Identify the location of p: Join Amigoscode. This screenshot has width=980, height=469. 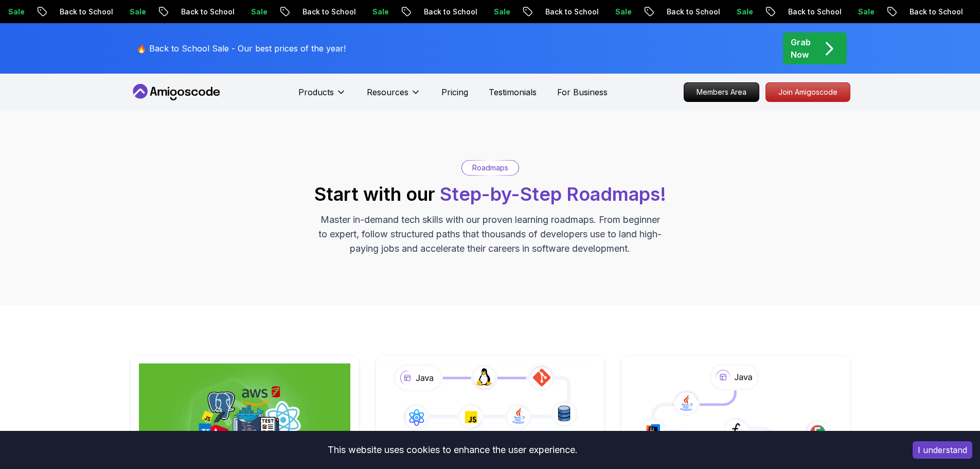
(808, 92).